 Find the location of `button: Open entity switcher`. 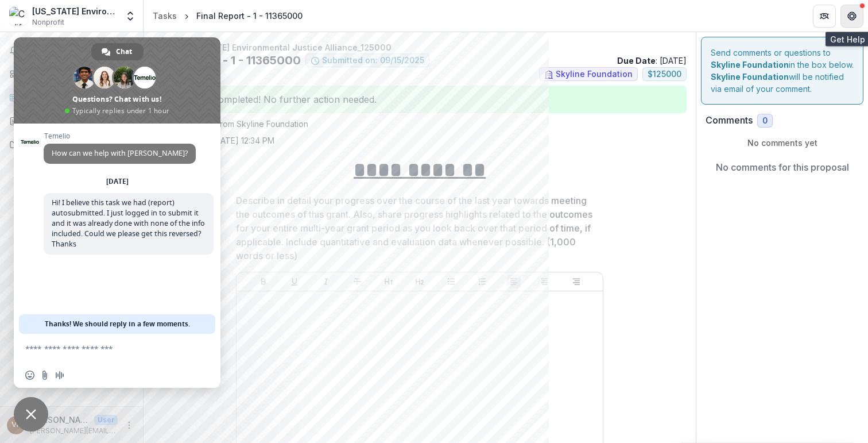

button: Open entity switcher is located at coordinates (131, 16).